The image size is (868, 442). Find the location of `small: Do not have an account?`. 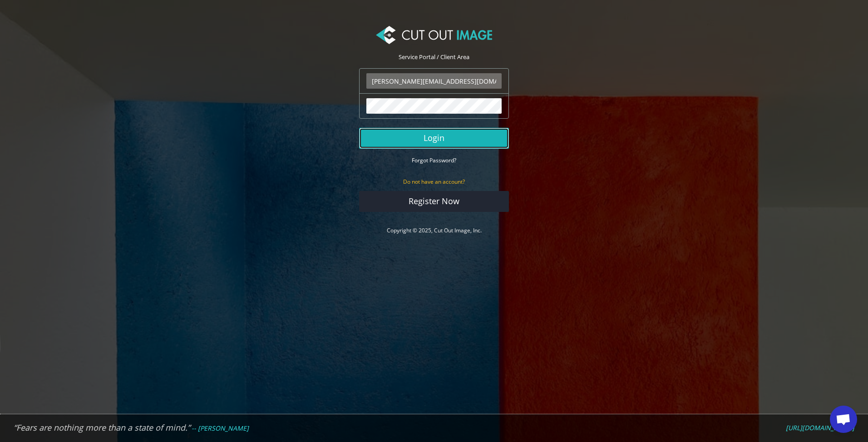

small: Do not have an account? is located at coordinates (434, 182).